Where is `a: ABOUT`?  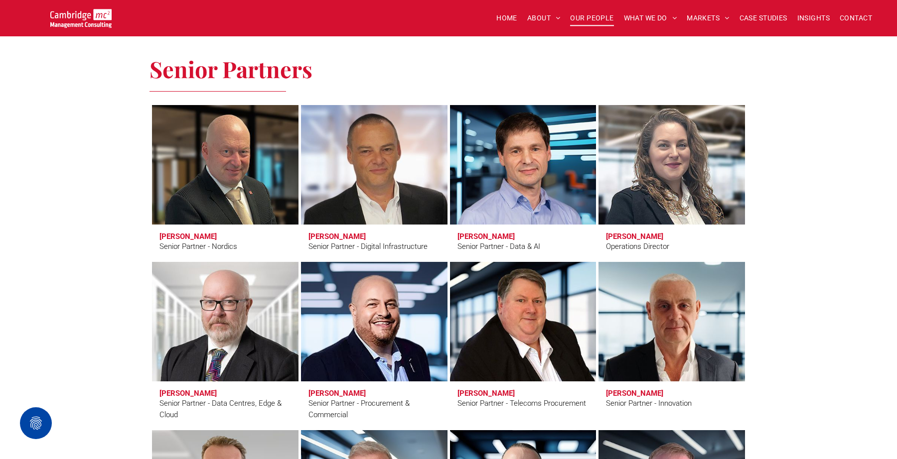
a: ABOUT is located at coordinates (544, 18).